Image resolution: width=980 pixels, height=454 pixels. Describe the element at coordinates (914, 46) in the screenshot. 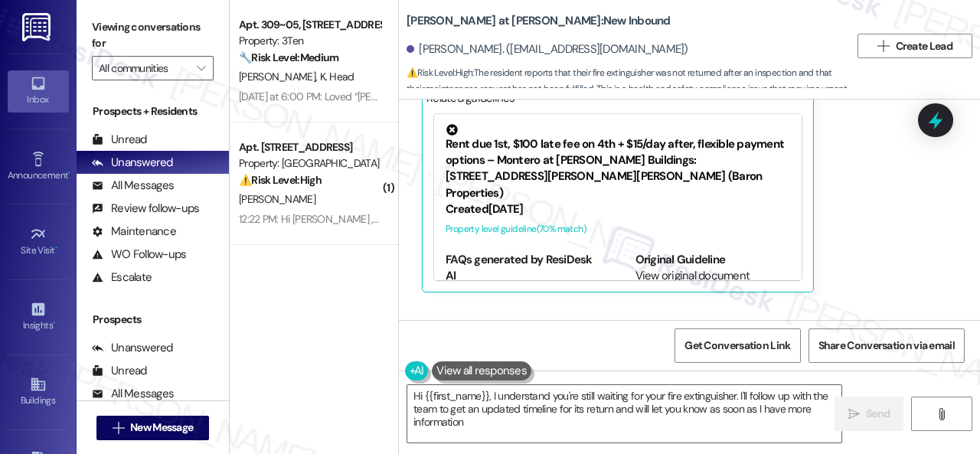

I see `button: Create Lead` at that location.